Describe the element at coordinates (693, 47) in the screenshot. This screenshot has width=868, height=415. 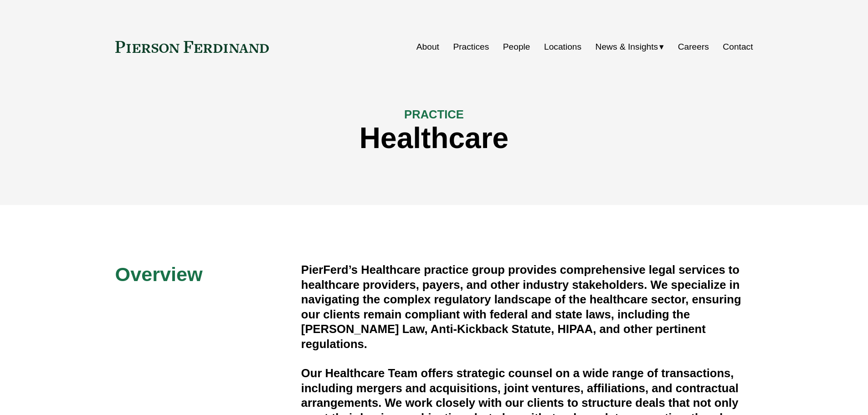
I see `a: Careers` at that location.